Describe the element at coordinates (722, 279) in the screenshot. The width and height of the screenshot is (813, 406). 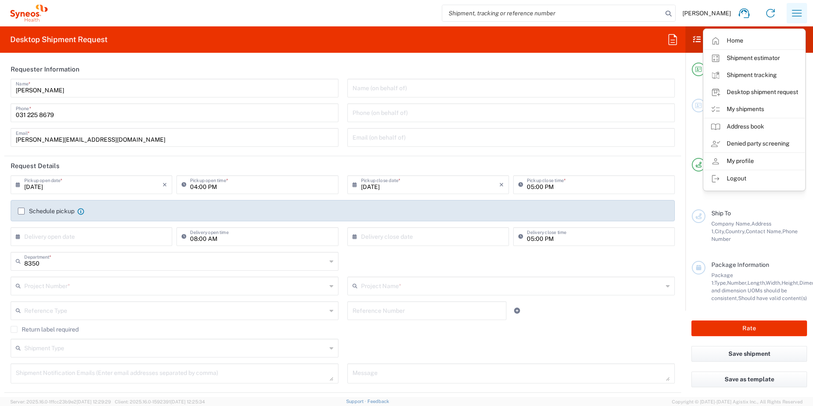
I see `span: Package 1:` at that location.